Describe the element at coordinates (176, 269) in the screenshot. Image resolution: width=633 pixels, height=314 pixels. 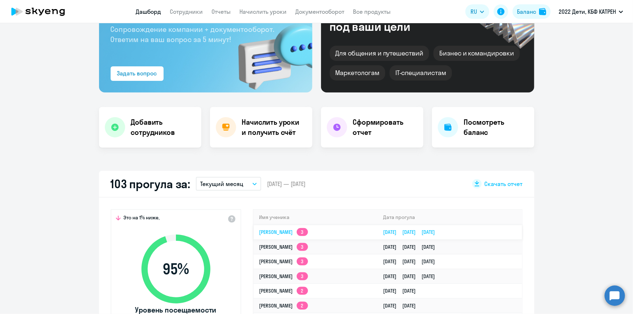
I see `span: 95 %` at that location.